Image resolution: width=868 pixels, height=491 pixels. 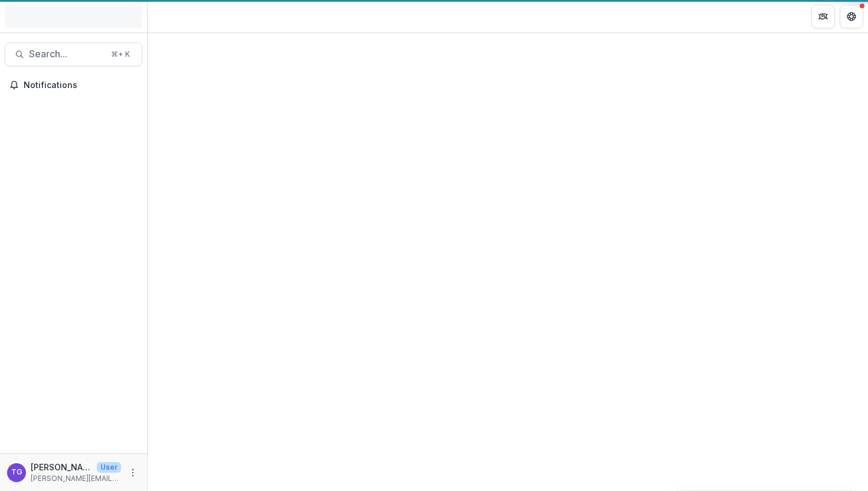 What do you see at coordinates (109, 468) in the screenshot?
I see `p: User` at bounding box center [109, 468].